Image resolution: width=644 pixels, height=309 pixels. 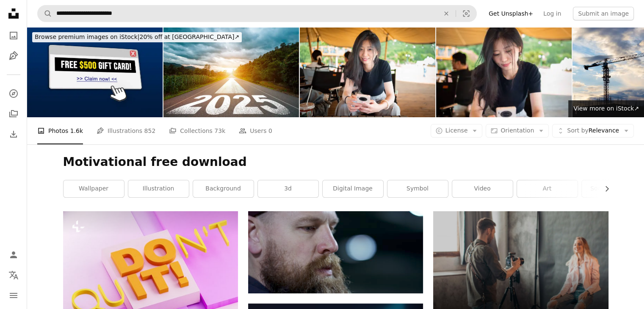 What do you see at coordinates (466, 14) in the screenshot?
I see `button: Visual search` at bounding box center [466, 14].